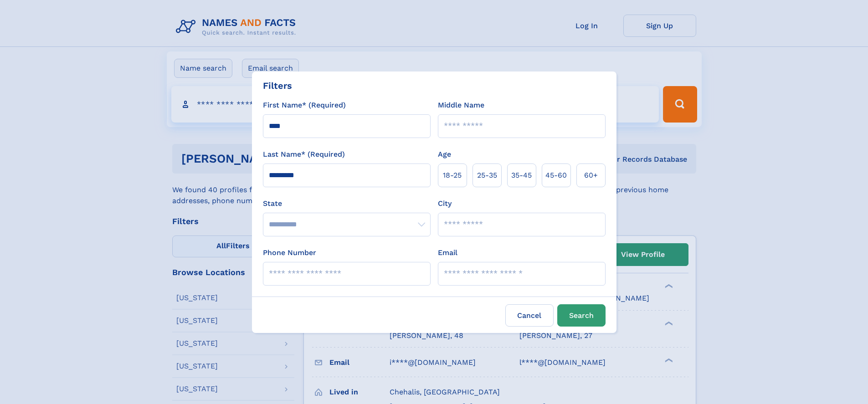 The height and width of the screenshot is (404, 868). I want to click on label: State, so click(347, 204).